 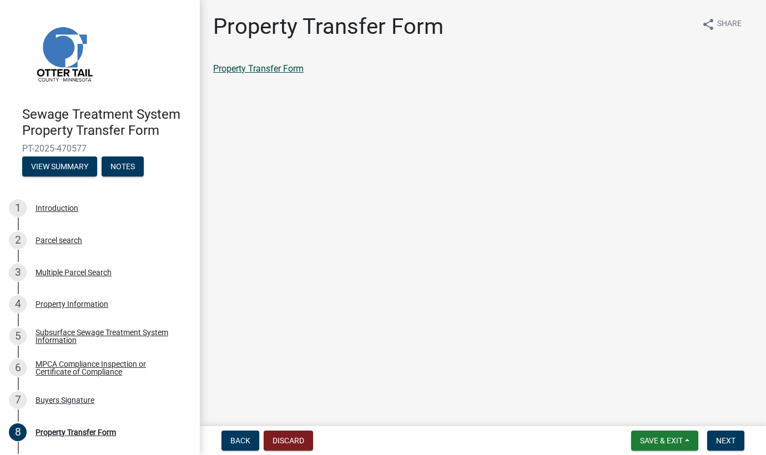 I want to click on span: PT-2025-470577, so click(x=100, y=148).